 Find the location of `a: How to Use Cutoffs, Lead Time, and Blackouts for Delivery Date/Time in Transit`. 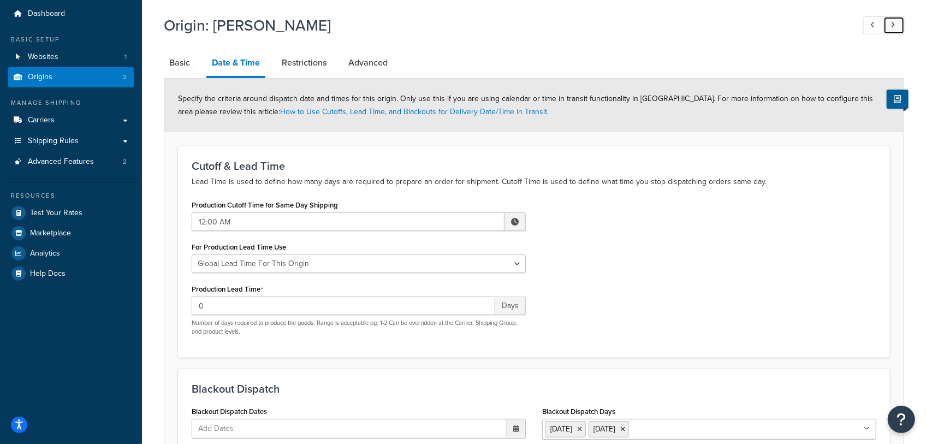

a: How to Use Cutoffs, Lead Time, and Blackouts for Delivery Date/Time in Transit is located at coordinates (413, 111).